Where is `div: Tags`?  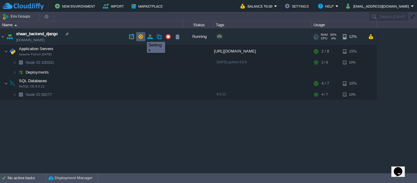 div: Tags is located at coordinates (263, 25).